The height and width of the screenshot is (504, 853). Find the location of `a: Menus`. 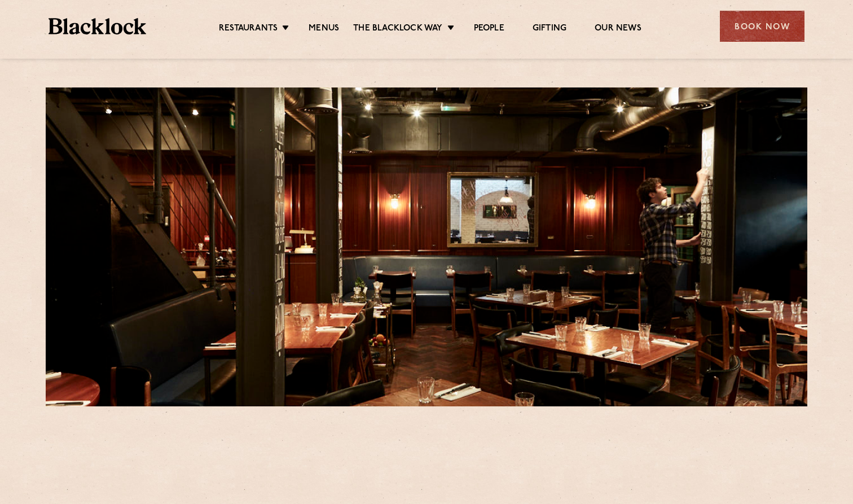

a: Menus is located at coordinates (324, 30).